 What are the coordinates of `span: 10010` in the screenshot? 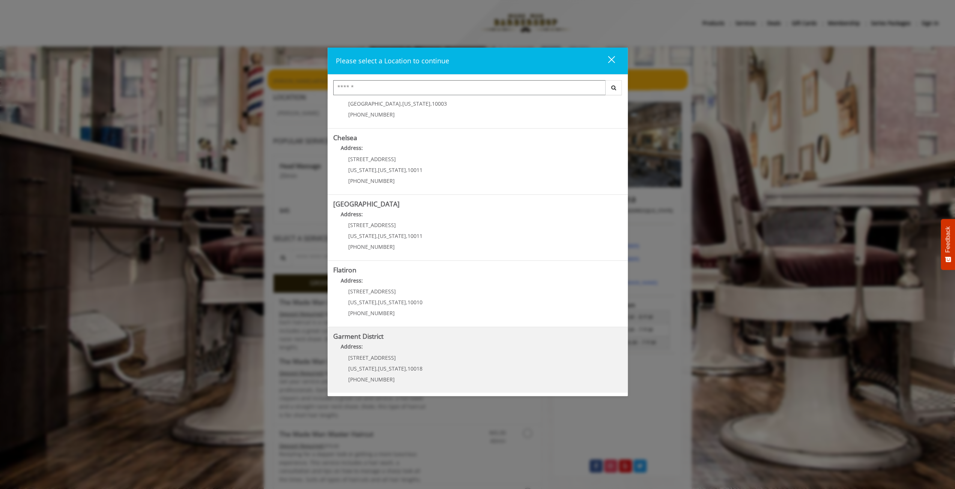 It's located at (415, 302).